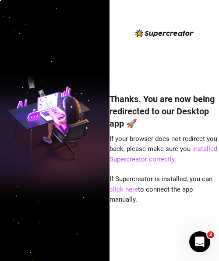 This screenshot has width=219, height=261. What do you see at coordinates (210, 235) in the screenshot?
I see `span: 2` at bounding box center [210, 235].